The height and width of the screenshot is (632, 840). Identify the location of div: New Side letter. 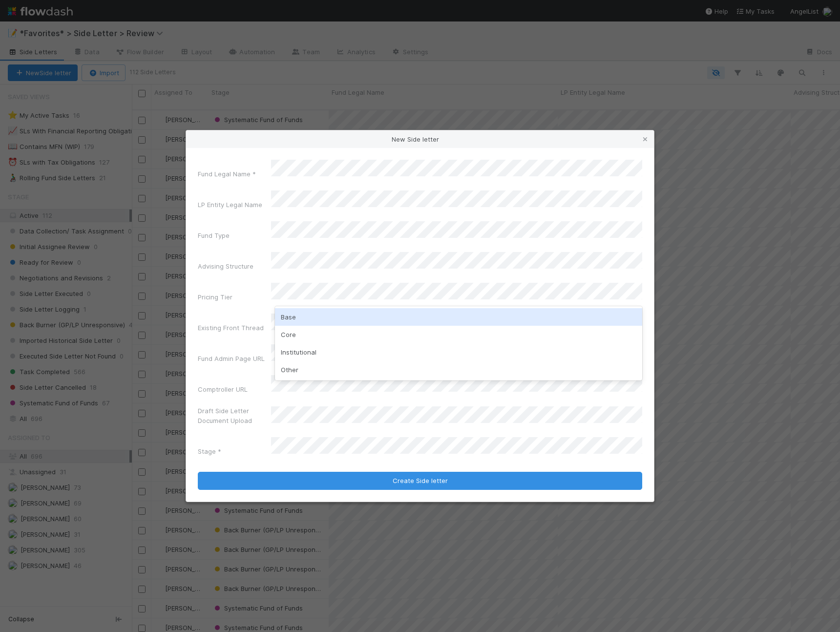
(420, 139).